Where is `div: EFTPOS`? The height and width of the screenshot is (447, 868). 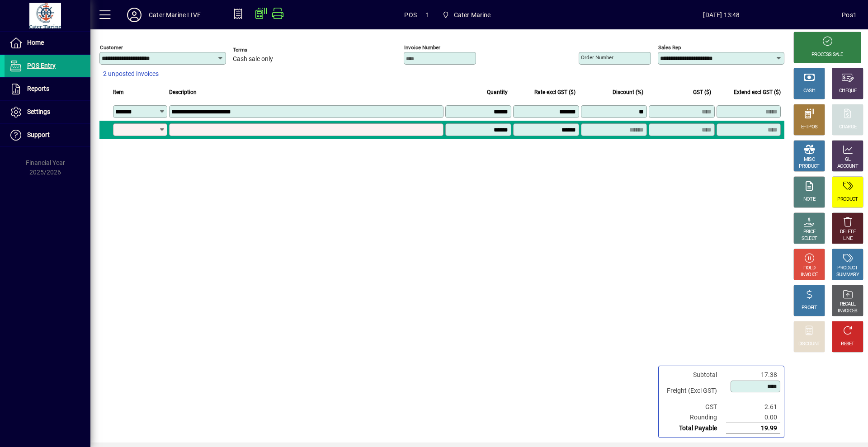
div: EFTPOS is located at coordinates (809, 127).